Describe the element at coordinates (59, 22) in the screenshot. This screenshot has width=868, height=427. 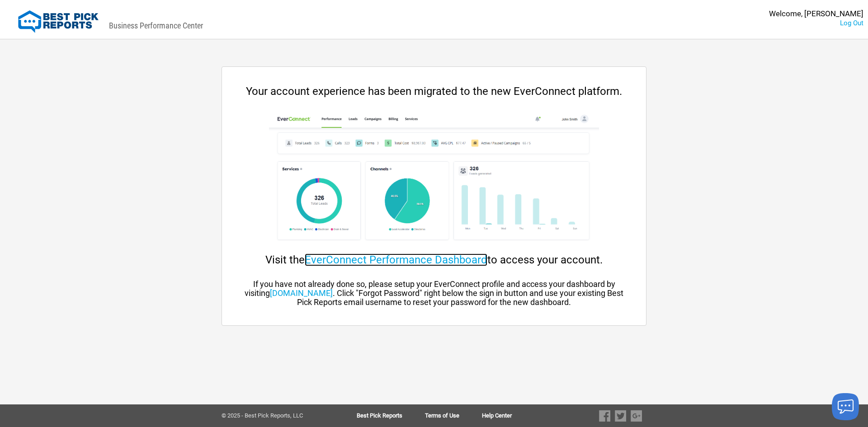
I see `img: Best Pick Reports Logo` at that location.